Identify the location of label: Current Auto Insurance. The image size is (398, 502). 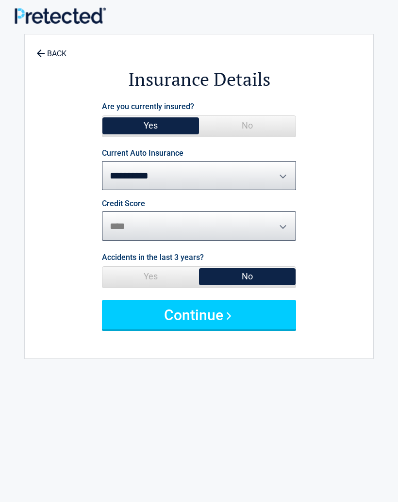
(143, 153).